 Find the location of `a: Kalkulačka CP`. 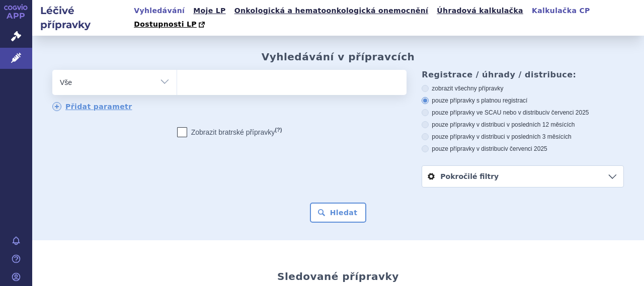

a: Kalkulačka CP is located at coordinates (560, 11).